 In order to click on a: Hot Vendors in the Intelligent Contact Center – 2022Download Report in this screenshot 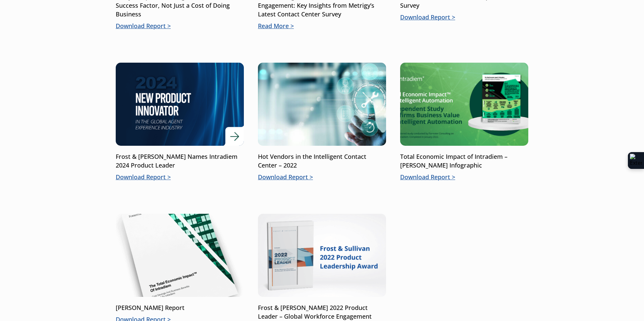, I will do `click(322, 122)`.